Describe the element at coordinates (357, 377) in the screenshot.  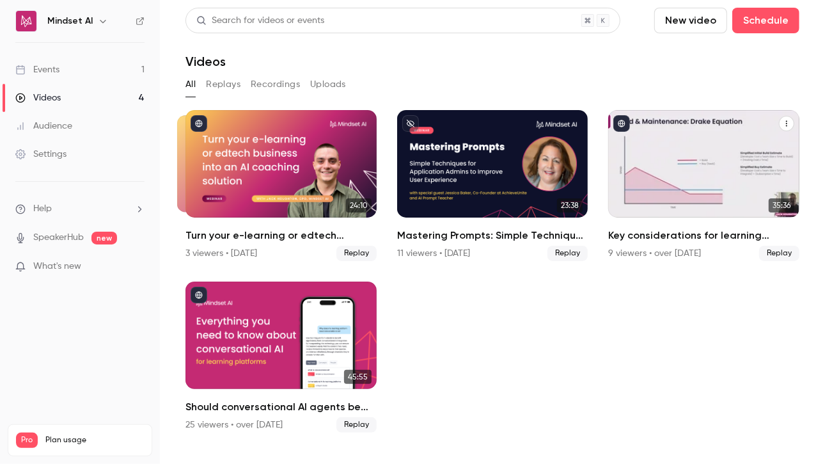
I see `span: 45:55` at that location.